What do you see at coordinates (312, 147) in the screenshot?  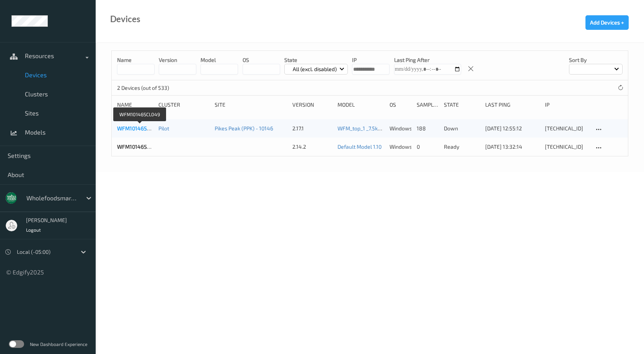 I see `div: 2.14.2` at bounding box center [312, 147].